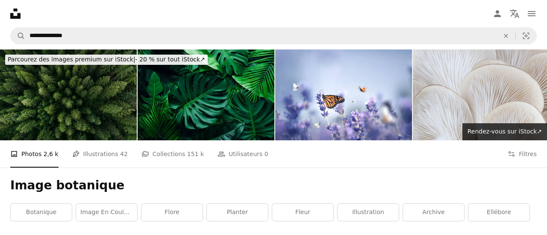 The width and height of the screenshot is (547, 235). I want to click on a: Illustrations 42, so click(100, 154).